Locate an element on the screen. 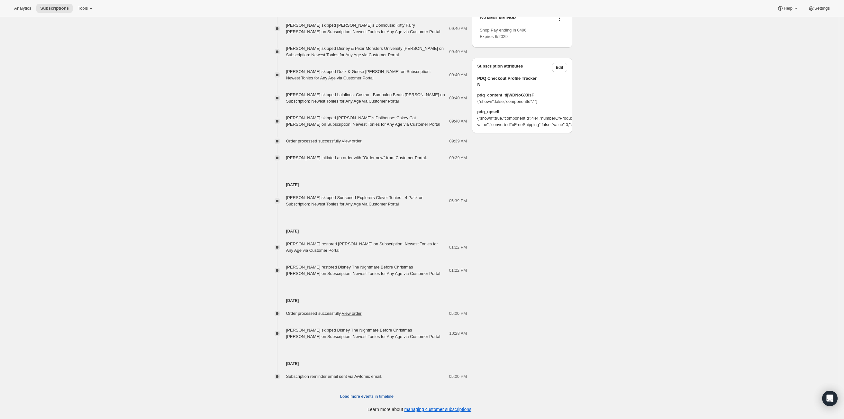 The image size is (844, 419). span: pdq_upsell is located at coordinates (522, 112).